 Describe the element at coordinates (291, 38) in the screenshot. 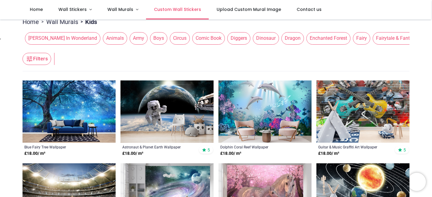

I see `button: Dragon` at that location.